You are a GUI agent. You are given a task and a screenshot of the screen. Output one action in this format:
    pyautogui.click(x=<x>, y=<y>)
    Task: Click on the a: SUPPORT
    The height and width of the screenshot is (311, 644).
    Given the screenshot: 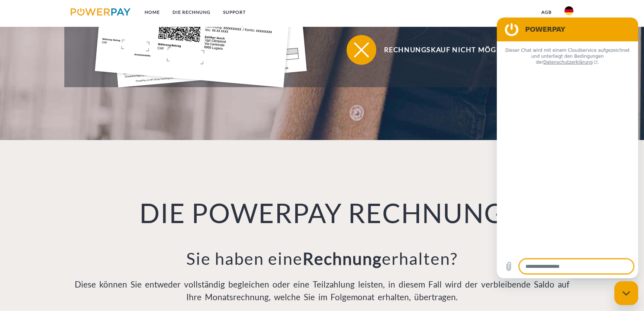 What is the action you would take?
    pyautogui.click(x=234, y=12)
    